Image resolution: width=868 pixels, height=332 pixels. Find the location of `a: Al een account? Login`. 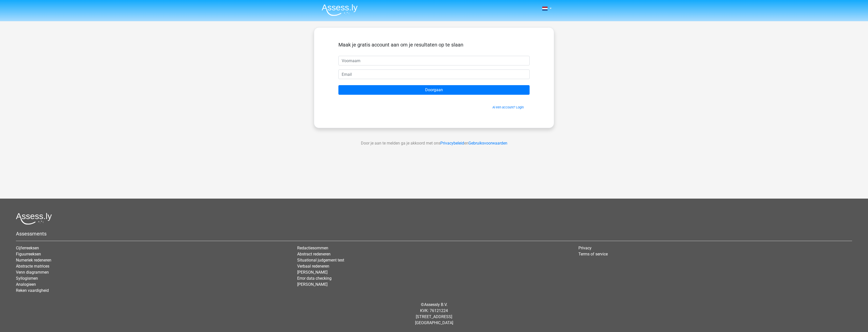

a: Al een account? Login is located at coordinates (508, 107).